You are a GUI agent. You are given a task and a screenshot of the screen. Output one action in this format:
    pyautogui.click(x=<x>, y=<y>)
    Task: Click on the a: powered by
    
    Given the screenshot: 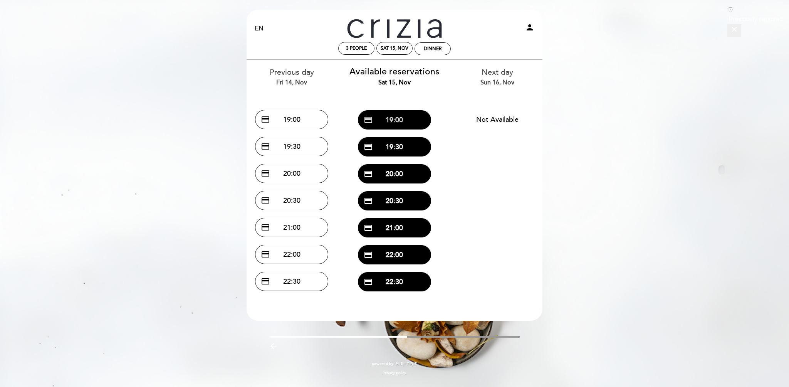 What is the action you would take?
    pyautogui.click(x=395, y=364)
    